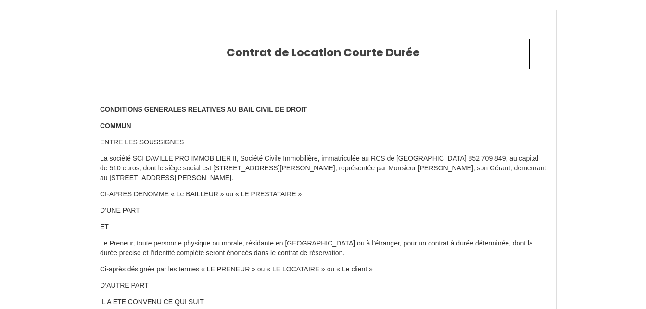 Image resolution: width=646 pixels, height=309 pixels. What do you see at coordinates (323, 211) in the screenshot?
I see `p: D’UNE PART` at bounding box center [323, 211].